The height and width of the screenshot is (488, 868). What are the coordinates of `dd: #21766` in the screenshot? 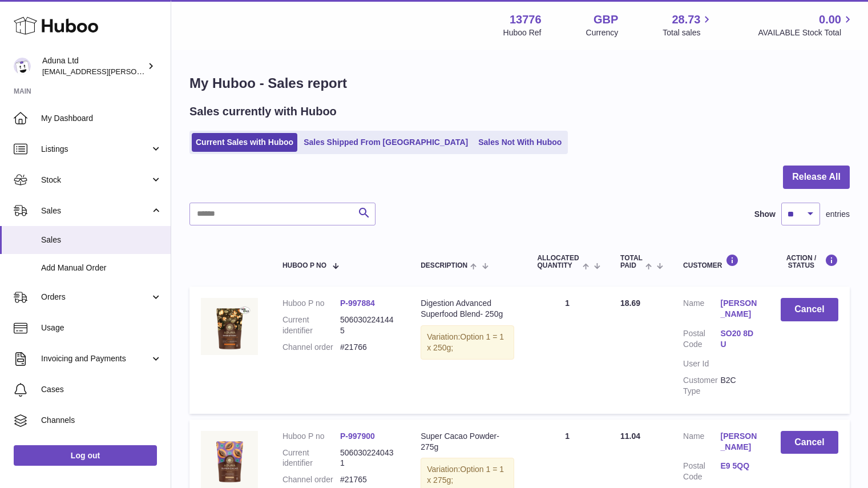 It's located at (368, 347).